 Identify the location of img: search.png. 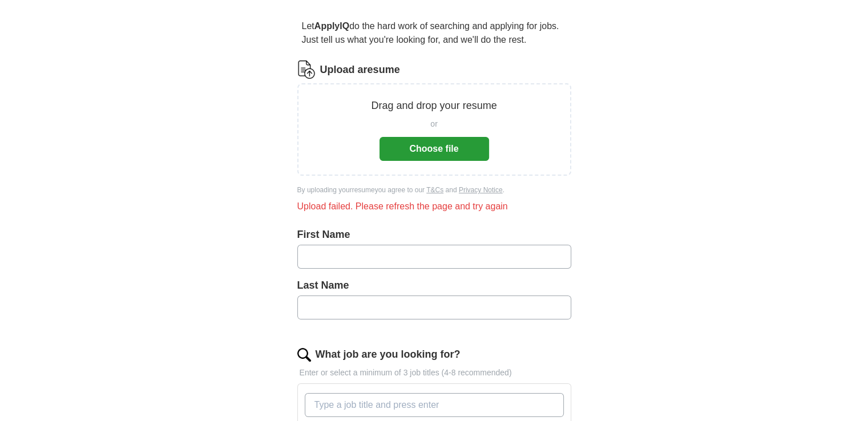
(304, 355).